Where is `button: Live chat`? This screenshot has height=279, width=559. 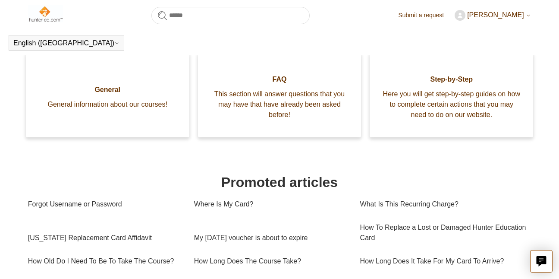
button: Live chat is located at coordinates (542, 261).